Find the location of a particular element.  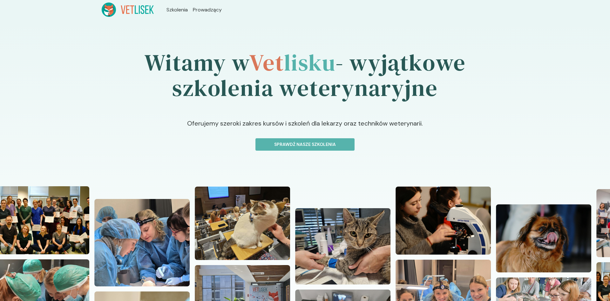

a: Prowadzący is located at coordinates (207, 10).